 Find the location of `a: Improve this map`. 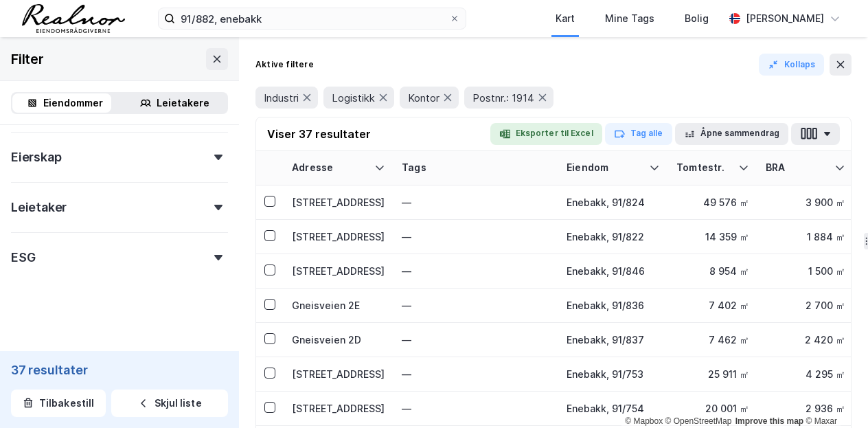

a: Improve this map is located at coordinates (770, 422).